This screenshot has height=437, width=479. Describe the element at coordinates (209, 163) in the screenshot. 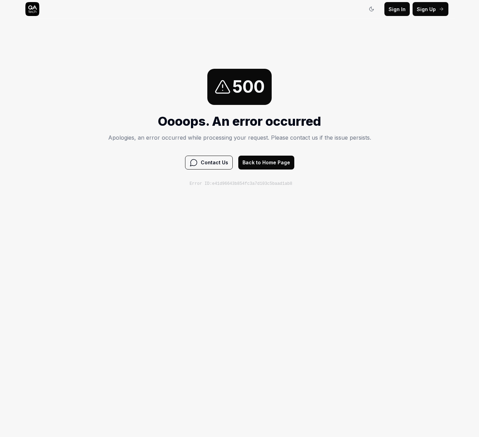

I see `a: Contact Us` at that location.